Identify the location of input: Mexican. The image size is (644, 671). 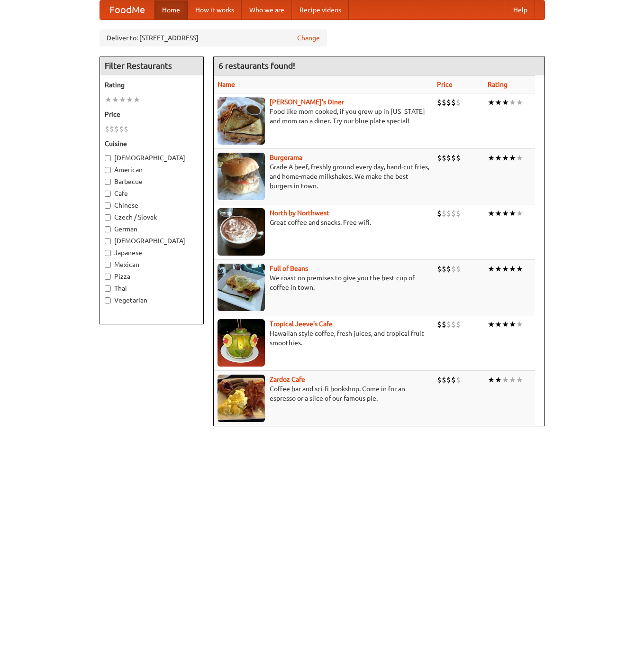
(108, 264).